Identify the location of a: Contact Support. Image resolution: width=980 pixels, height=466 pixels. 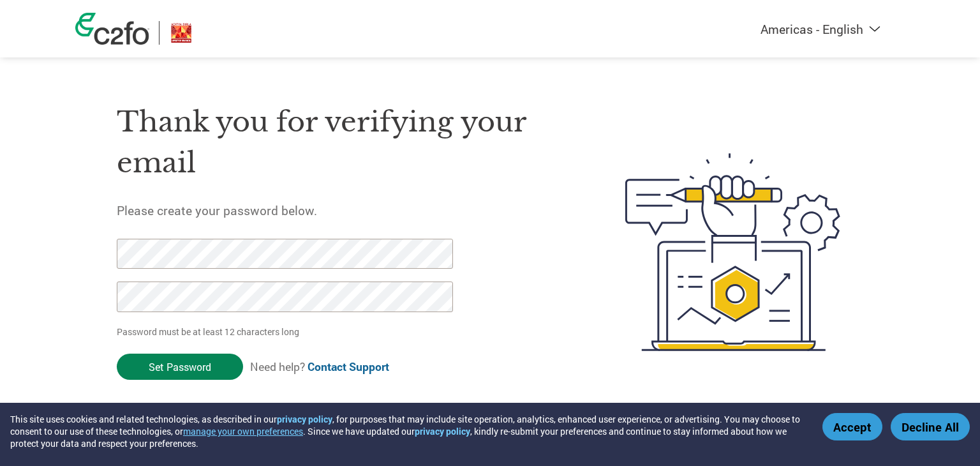
(349, 366).